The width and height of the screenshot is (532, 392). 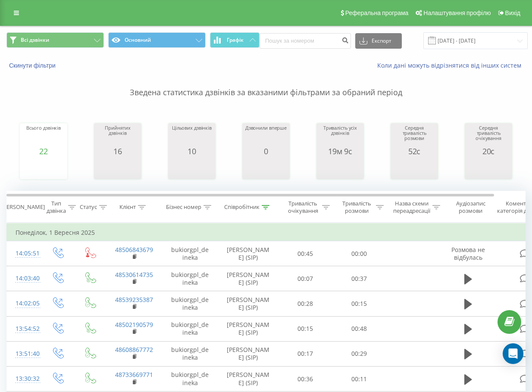 I want to click on a: Коли дані можуть відрізнятися вiд інших систем, so click(x=451, y=65).